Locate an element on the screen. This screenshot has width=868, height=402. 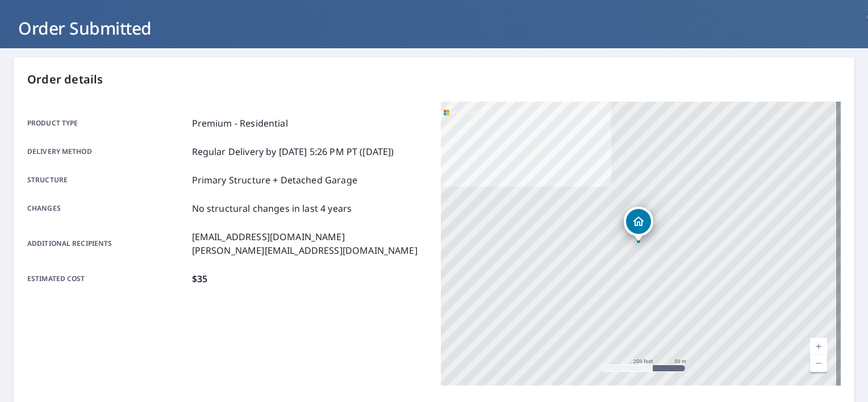
p: Order details is located at coordinates (434, 80).